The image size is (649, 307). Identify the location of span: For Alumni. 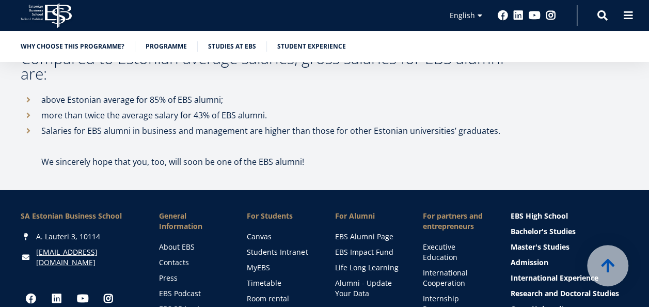
(369, 216).